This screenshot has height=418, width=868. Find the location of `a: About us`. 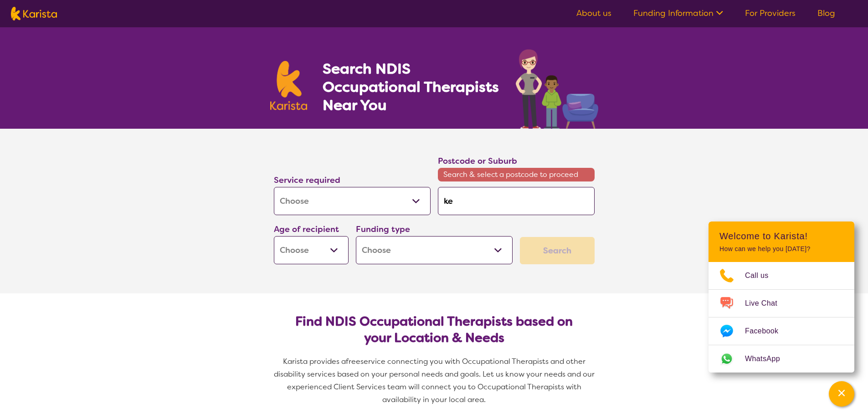

a: About us is located at coordinates (594, 13).